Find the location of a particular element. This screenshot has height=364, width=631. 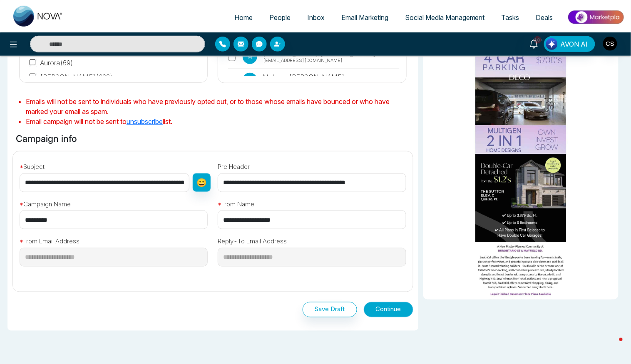

a: Inbox is located at coordinates (316, 18).